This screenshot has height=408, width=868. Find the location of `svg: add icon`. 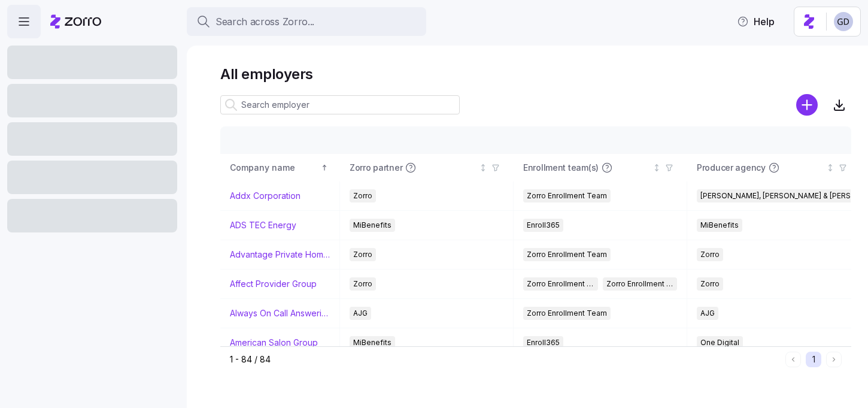

svg: add icon is located at coordinates (807, 105).